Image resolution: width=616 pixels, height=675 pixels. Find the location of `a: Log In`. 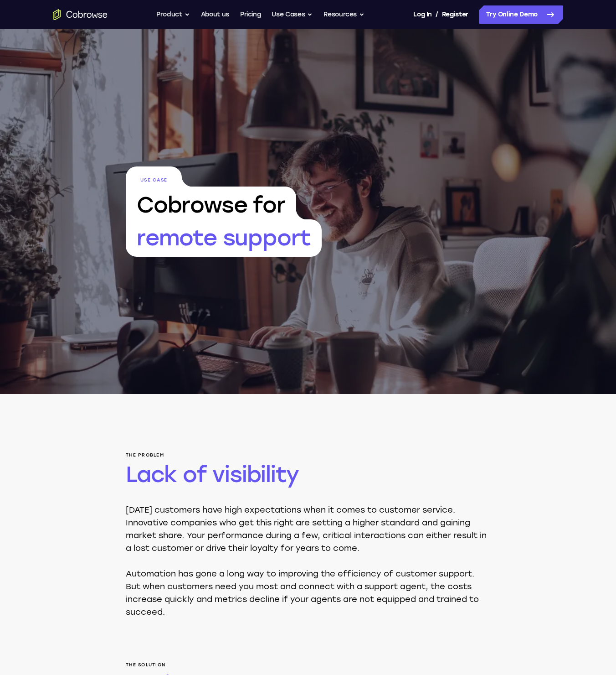

a: Log In is located at coordinates (423, 15).